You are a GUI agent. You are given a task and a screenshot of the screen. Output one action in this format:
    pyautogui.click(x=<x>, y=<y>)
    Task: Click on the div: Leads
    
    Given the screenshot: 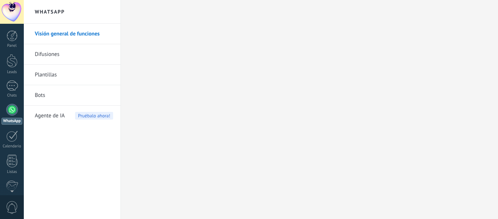 What is the action you would take?
    pyautogui.click(x=12, y=72)
    